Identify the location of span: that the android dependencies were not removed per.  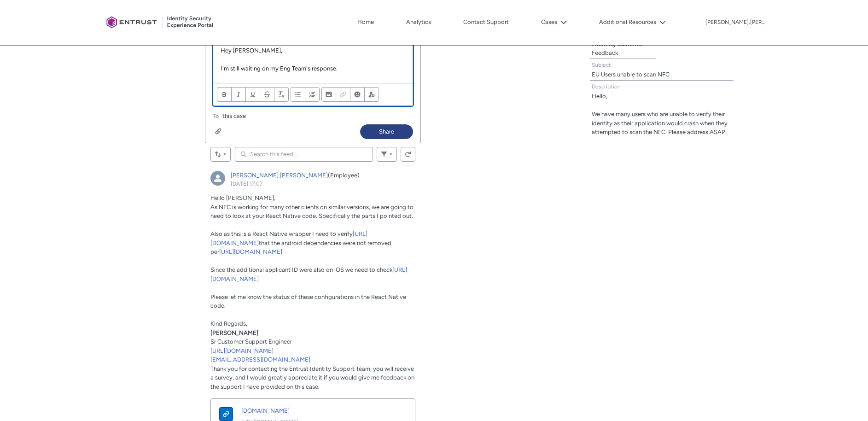
(300, 247).